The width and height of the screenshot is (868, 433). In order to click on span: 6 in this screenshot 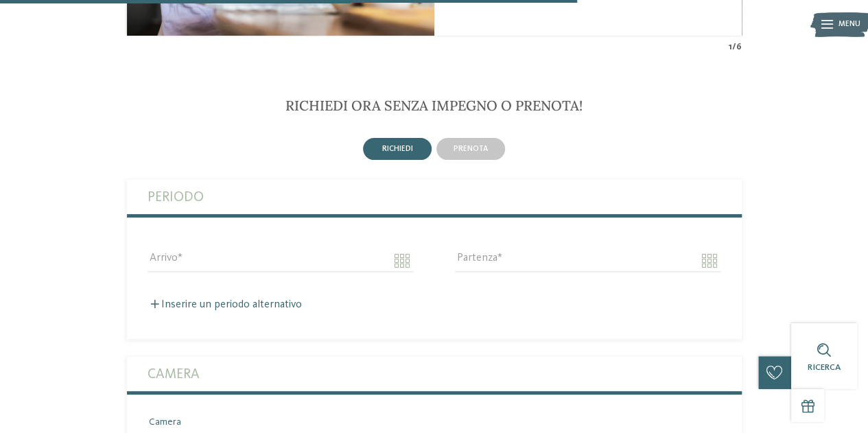, I will do `click(739, 47)`.